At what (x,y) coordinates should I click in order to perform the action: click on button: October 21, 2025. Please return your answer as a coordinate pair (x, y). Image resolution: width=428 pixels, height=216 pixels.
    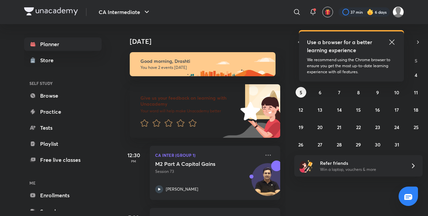
    Looking at the image, I should click on (340, 127).